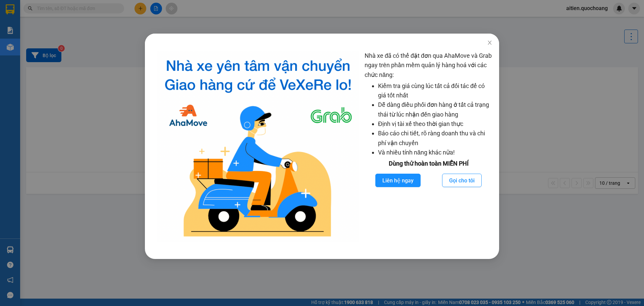  Describe the element at coordinates (435, 153) in the screenshot. I see `li: Và nhiều tính năng khác nữa!` at that location.